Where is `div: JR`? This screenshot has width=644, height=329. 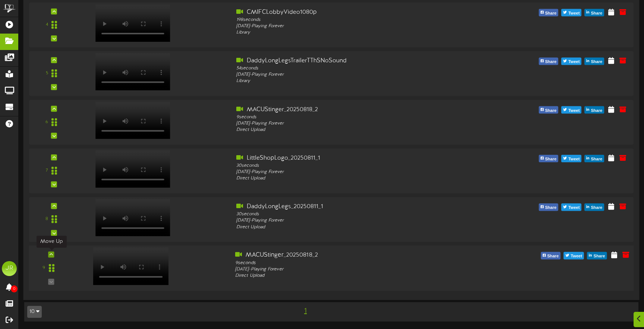
div: JR is located at coordinates (9, 269).